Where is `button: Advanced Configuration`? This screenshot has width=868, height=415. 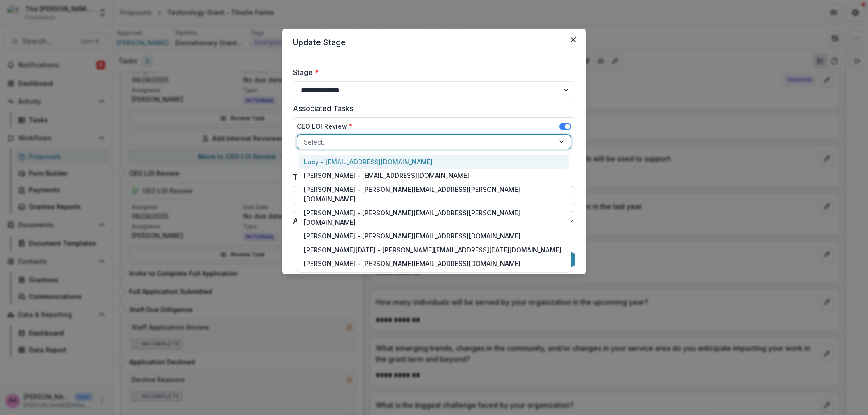 button: Advanced Configuration is located at coordinates (434, 221).